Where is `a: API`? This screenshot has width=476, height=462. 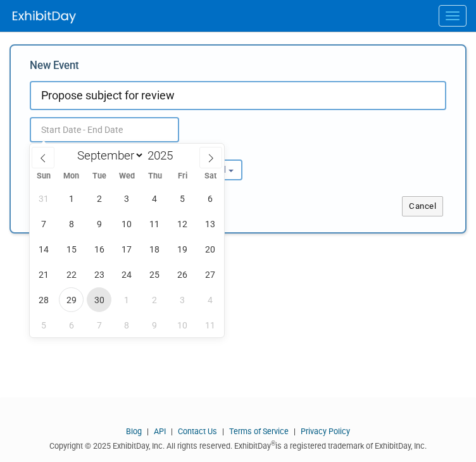
a: API is located at coordinates (160, 431).